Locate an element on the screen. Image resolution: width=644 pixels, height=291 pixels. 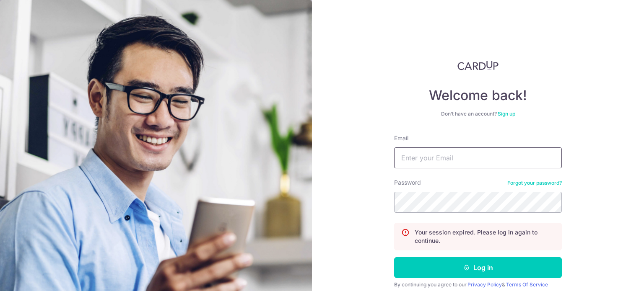
p: Your session expired. Please log in again to continue. is located at coordinates (485, 236).